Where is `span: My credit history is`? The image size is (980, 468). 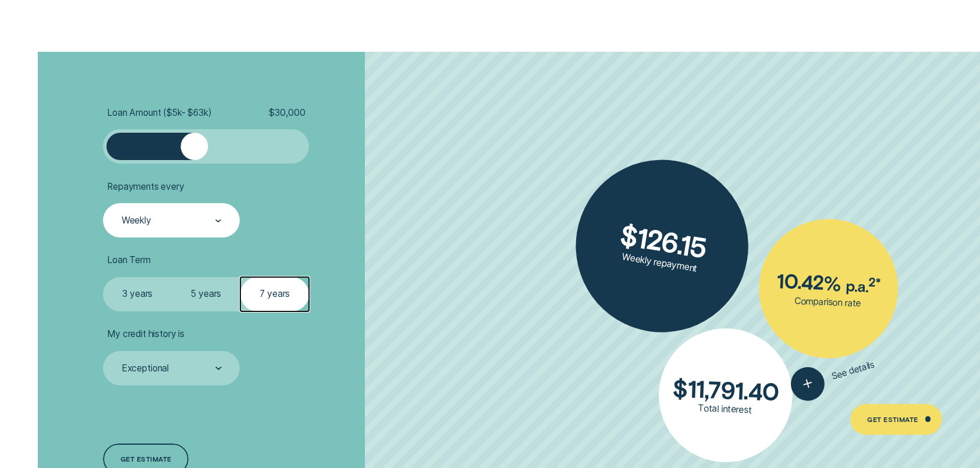
span: My credit history is is located at coordinates (145, 334).